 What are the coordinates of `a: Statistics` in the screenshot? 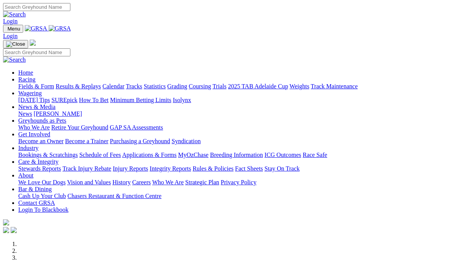 It's located at (155, 86).